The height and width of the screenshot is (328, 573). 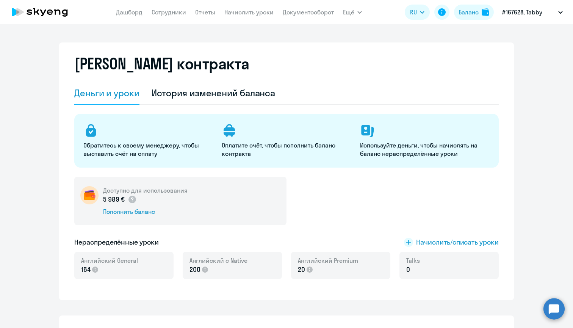 I want to click on span: Английский Premium, so click(x=328, y=260).